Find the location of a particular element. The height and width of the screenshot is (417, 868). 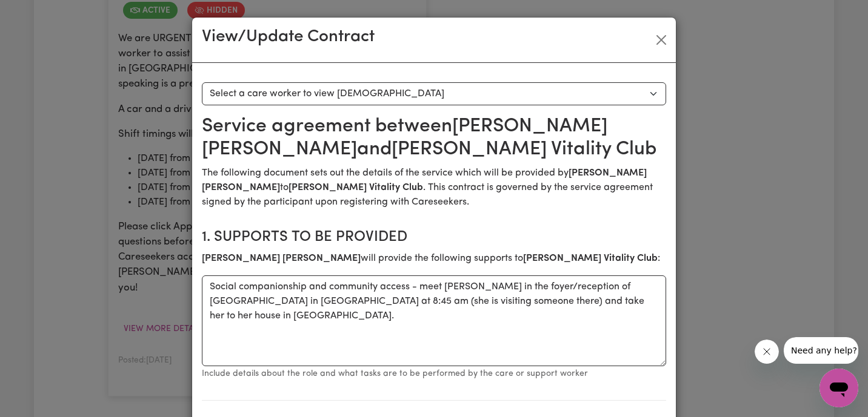

span: Need any help? is located at coordinates (40, 14).